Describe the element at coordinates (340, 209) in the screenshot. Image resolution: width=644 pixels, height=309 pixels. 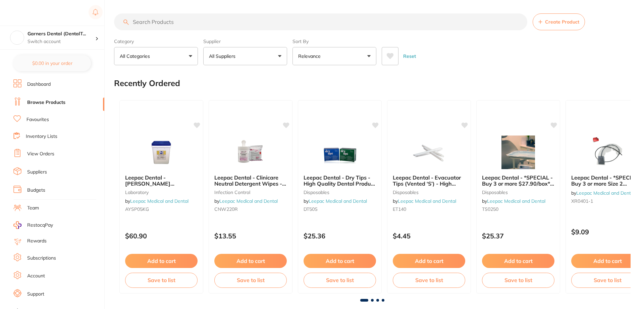
I see `small: DT50S` at that location.